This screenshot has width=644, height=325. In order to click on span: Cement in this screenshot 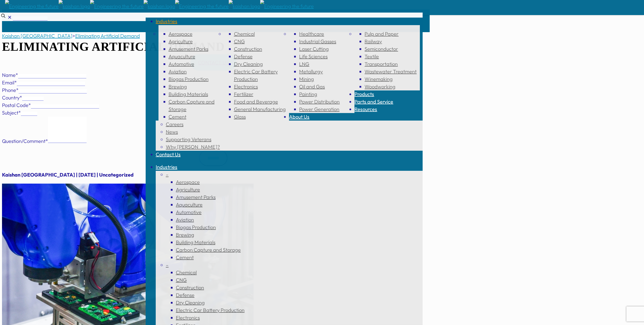, I will do `click(185, 258)`.